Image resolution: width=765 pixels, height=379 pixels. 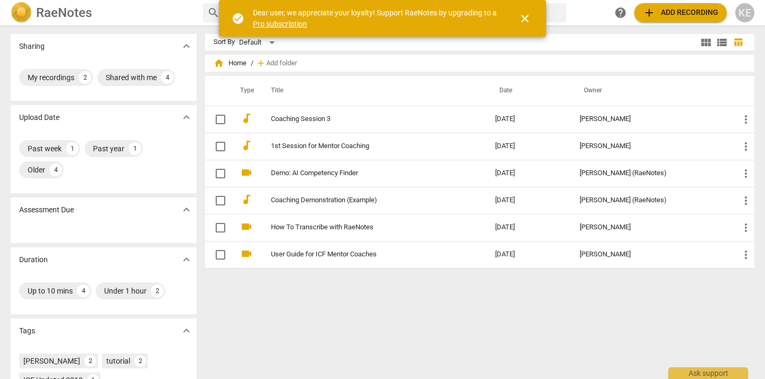 What do you see at coordinates (39, 117) in the screenshot?
I see `p: Upload Date` at bounding box center [39, 117].